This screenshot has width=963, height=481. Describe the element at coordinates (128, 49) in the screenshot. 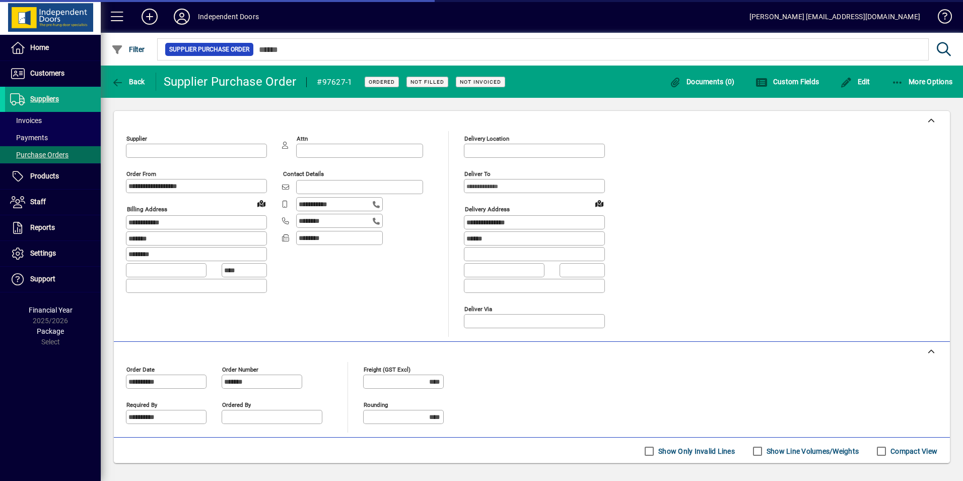

I see `button: Filter` at that location.